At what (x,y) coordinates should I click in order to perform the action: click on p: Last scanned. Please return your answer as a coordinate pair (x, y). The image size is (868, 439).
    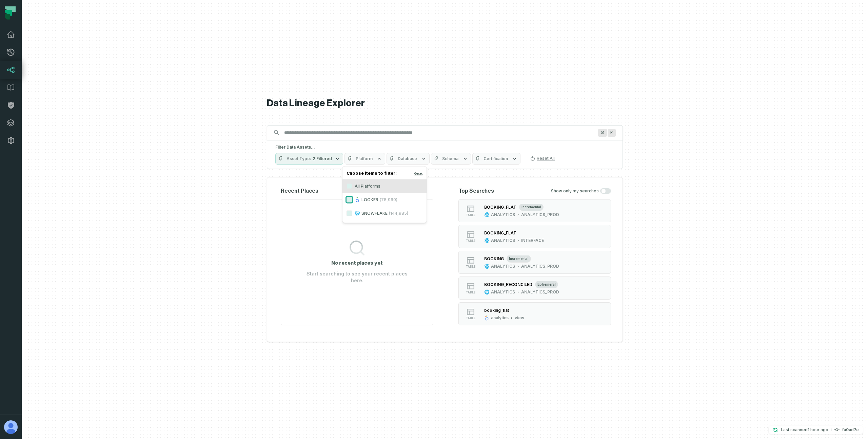
    Looking at the image, I should click on (804, 430).